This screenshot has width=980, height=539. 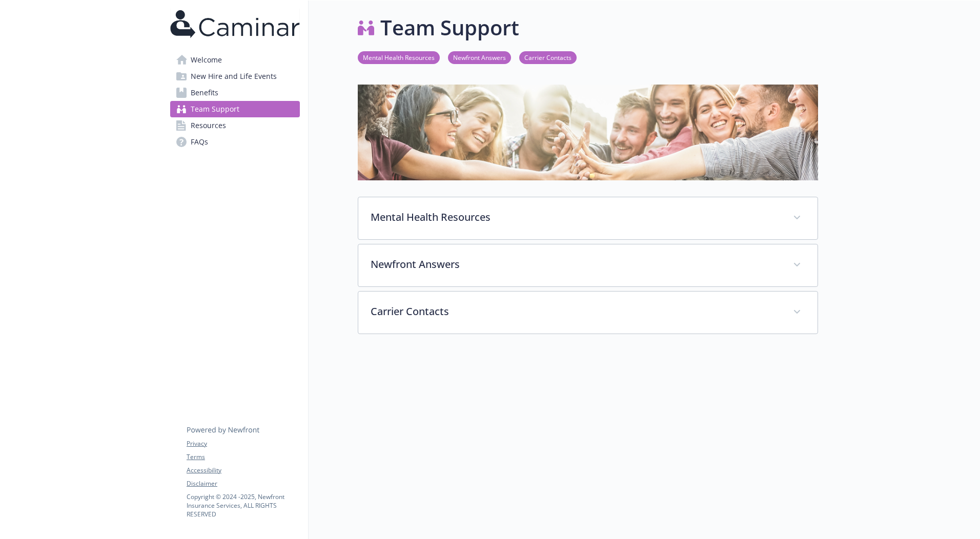 I want to click on span: Welcome, so click(x=206, y=60).